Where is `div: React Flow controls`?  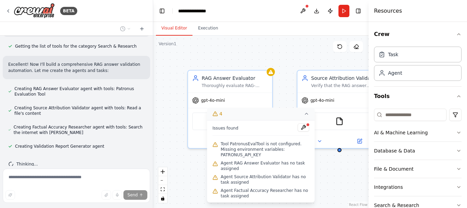 div: React Flow controls is located at coordinates (163, 185).